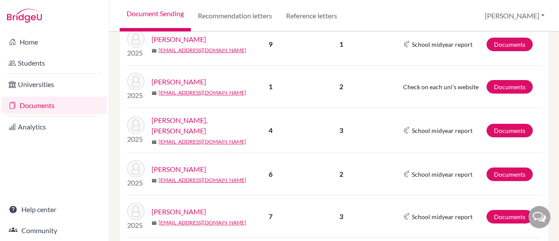 The image size is (559, 241). What do you see at coordinates (136, 211) in the screenshot?
I see `img: Pötschke, Sophia` at bounding box center [136, 211].